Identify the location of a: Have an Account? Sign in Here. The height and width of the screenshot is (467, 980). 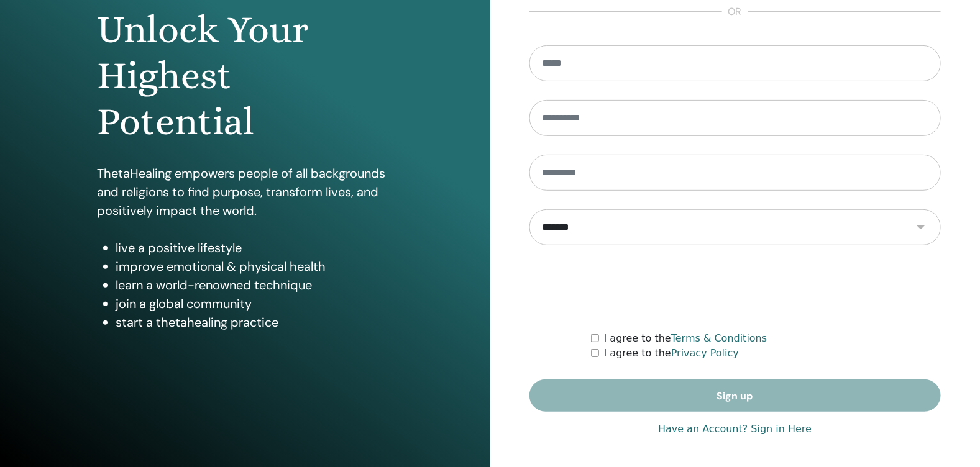
(735, 429).